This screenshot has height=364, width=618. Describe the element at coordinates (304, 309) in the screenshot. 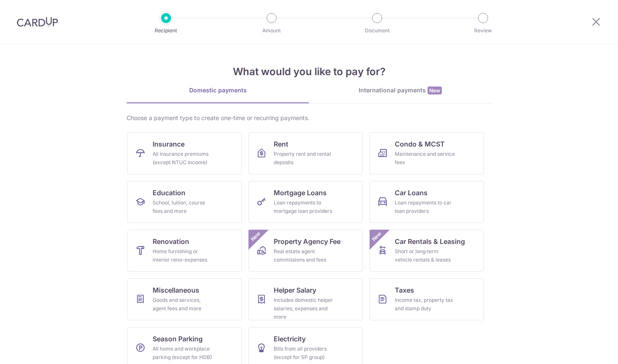

I see `div: Includes domestic helper salaries, expenses and more` at that location.